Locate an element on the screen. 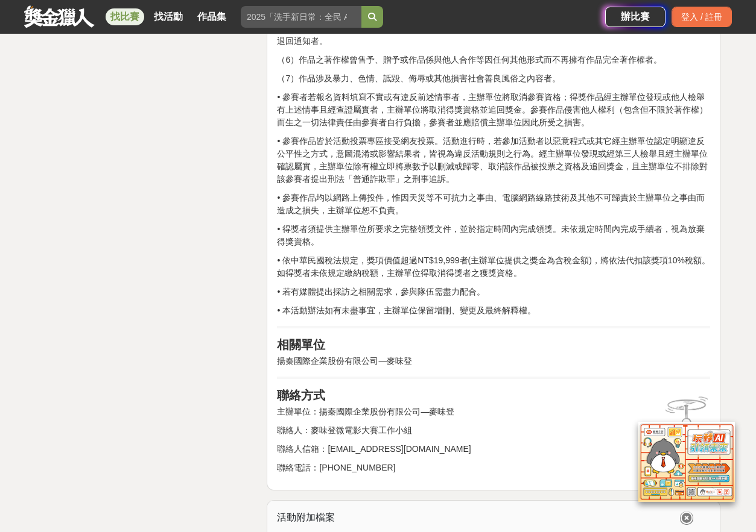 The height and width of the screenshot is (532, 756). p: • 參賽作品皆於活動投票專區接受網友投票。活動進行時，若參加活動者以惡意程式或其它經主辦單位認定明顯違反公平性之方式，意圖混淆或影響結果者，皆視為違反活動規則之行為。經主辦單位發現或經第三人檢舉... is located at coordinates (493, 160).